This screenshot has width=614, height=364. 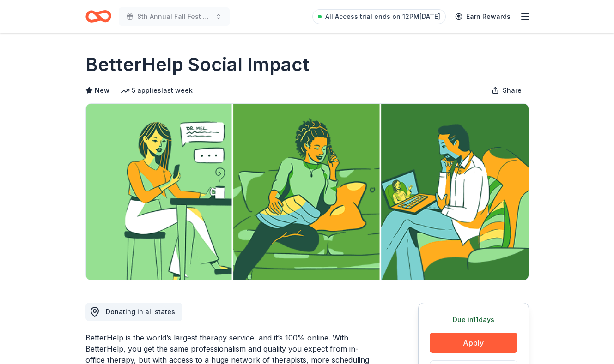 What do you see at coordinates (474, 320) in the screenshot?
I see `div: Due in 11 days` at bounding box center [474, 320].